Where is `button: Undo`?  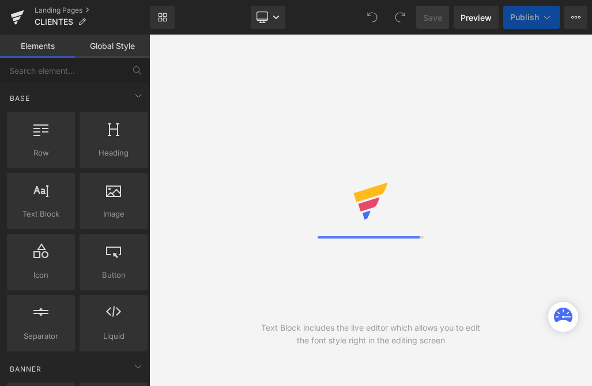
button: Undo is located at coordinates (372, 17).